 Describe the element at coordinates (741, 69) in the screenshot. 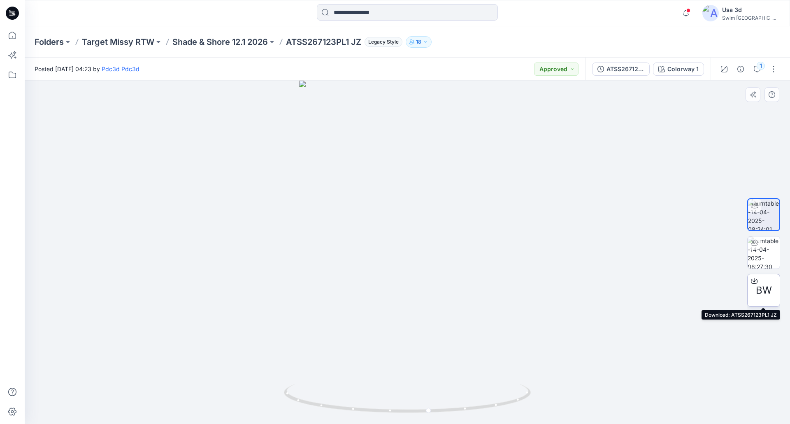

I see `button: Details` at that location.